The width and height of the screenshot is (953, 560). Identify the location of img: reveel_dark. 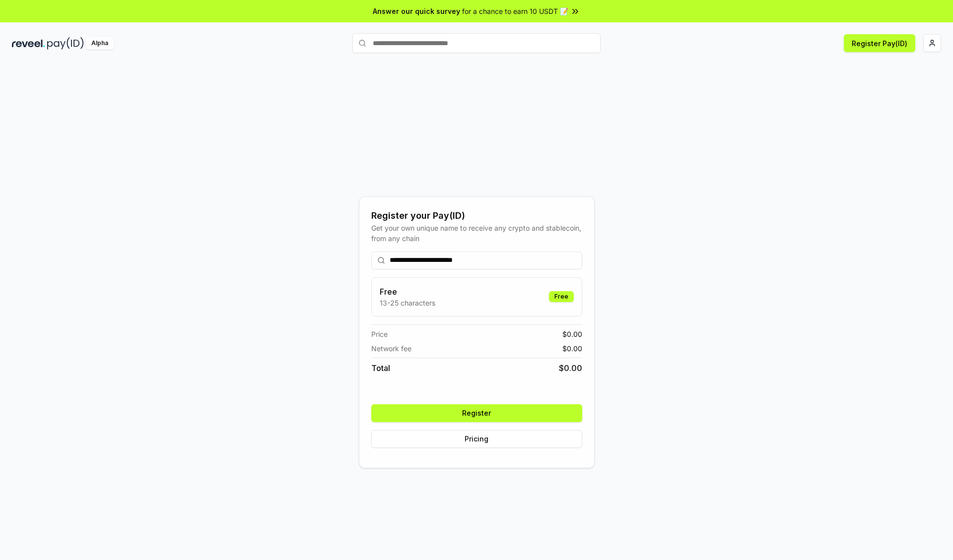
(28, 43).